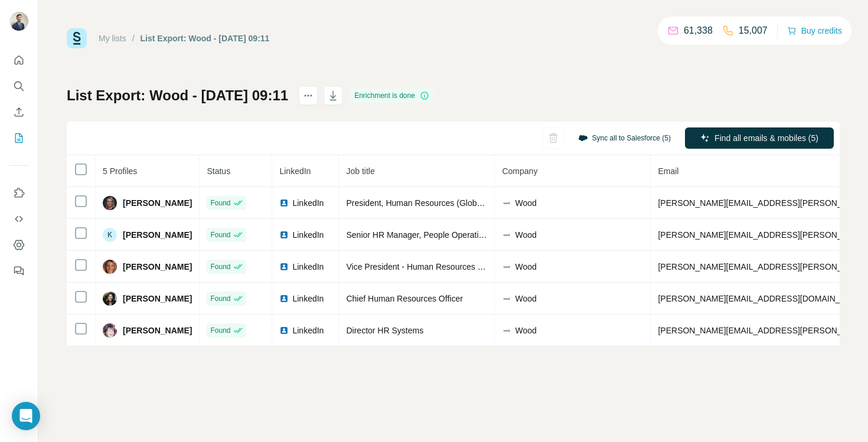 The image size is (868, 442). What do you see at coordinates (120, 171) in the screenshot?
I see `span: 5 Profiles` at bounding box center [120, 171].